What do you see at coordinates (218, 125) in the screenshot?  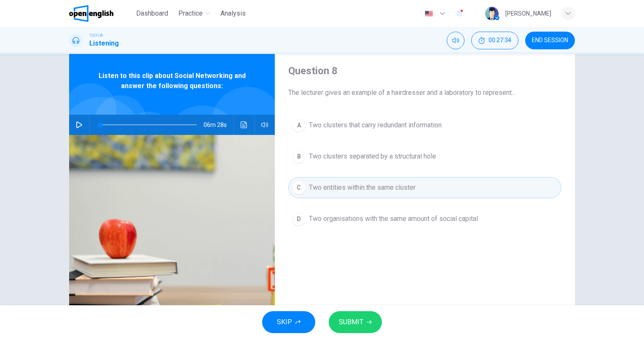 I see `span: 06m 28s` at bounding box center [218, 125].